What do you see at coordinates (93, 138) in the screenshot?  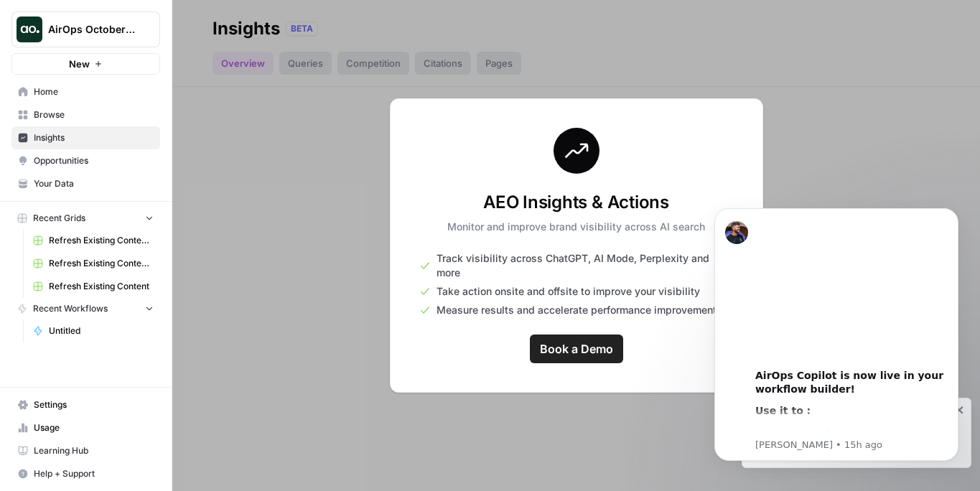 I see `span: Insights` at bounding box center [93, 138].